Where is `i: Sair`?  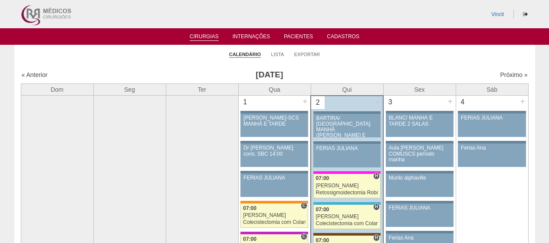
i: Sair is located at coordinates (525, 14).